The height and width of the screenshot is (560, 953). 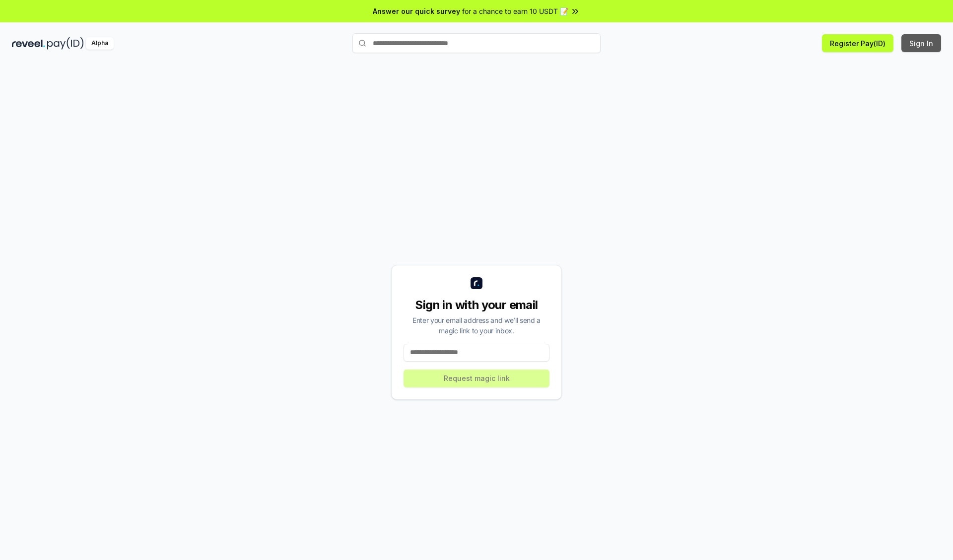 What do you see at coordinates (65, 43) in the screenshot?
I see `img: pay_id` at bounding box center [65, 43].